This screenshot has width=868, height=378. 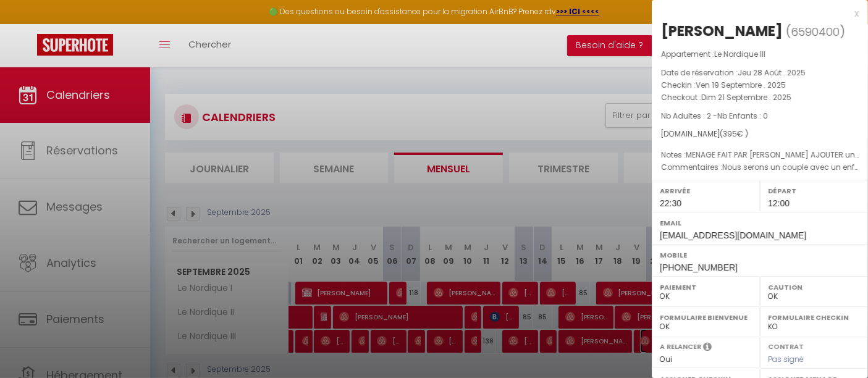 I want to click on span: Pas signé, so click(x=786, y=359).